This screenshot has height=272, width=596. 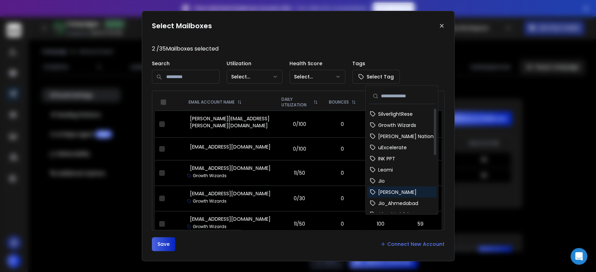 I want to click on p: 2 / 35 Mailboxes selected, so click(x=298, y=49).